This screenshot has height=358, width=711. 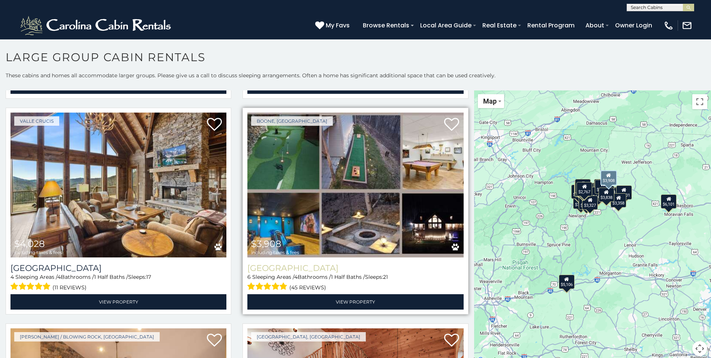 I want to click on span: 17, so click(x=148, y=277).